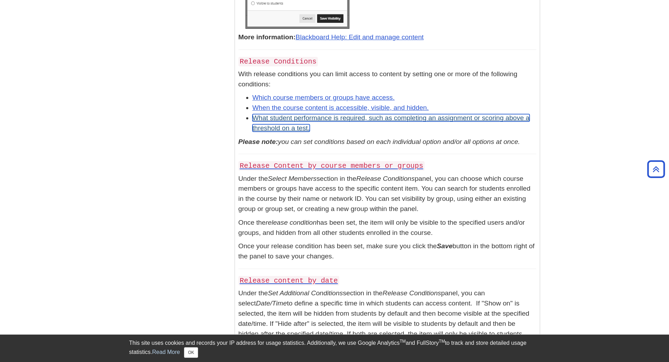 Image resolution: width=669 pixels, height=362 pixels. What do you see at coordinates (360, 37) in the screenshot?
I see `a: Blackboard Help: Edit and manage content` at bounding box center [360, 37].